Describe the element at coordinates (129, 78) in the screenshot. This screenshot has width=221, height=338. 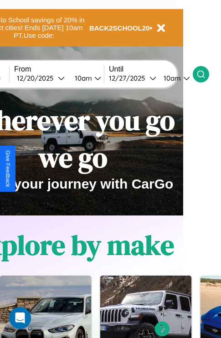
I see `div: 12 / 27 / 2025` at that location.